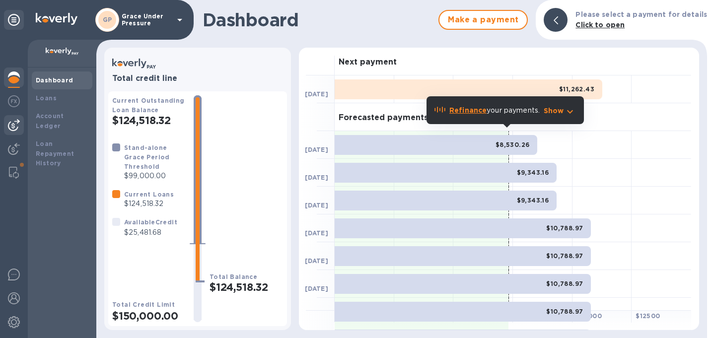  What do you see at coordinates (150, 232) in the screenshot?
I see `p: $25,481.68` at bounding box center [150, 232].